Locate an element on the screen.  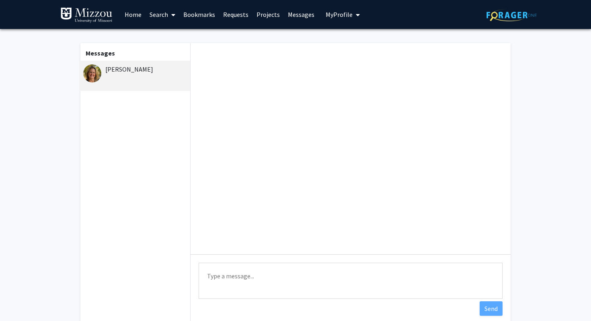
b: Messages is located at coordinates (100, 53).